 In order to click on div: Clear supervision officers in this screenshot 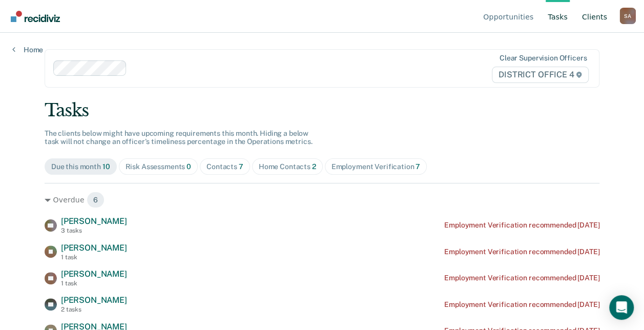, I will do `click(543, 58)`.